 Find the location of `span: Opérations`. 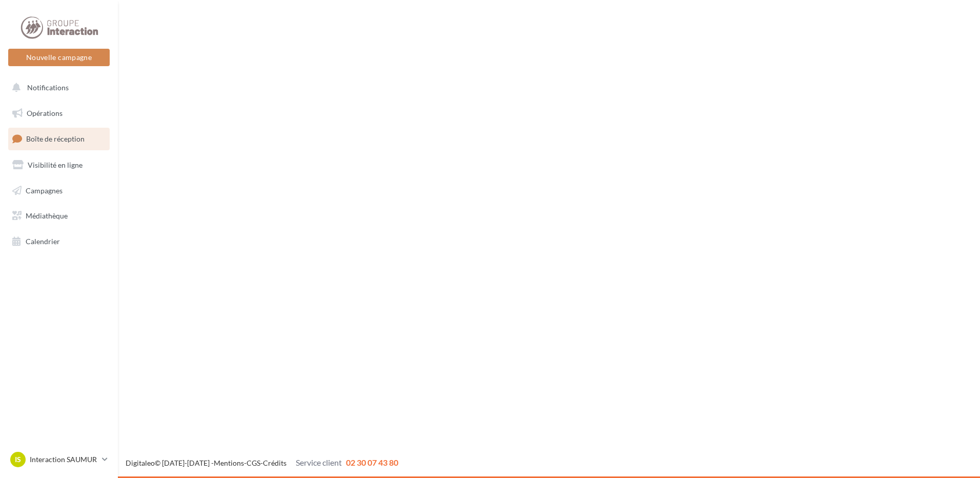

span: Opérations is located at coordinates (44, 113).